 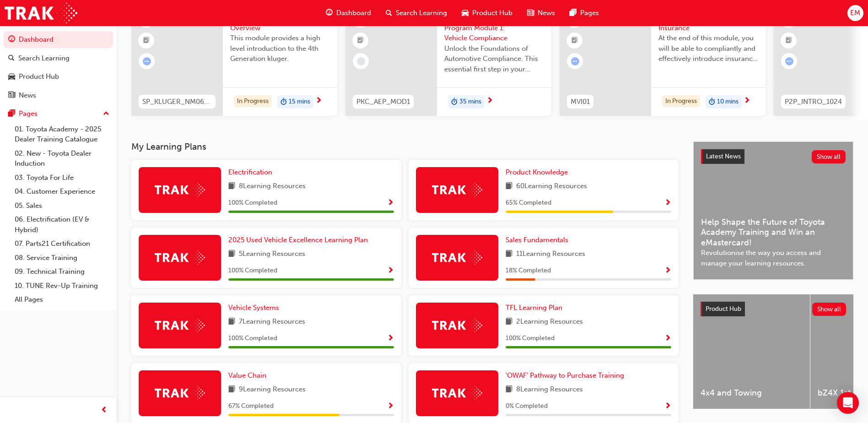 What do you see at coordinates (58, 114) in the screenshot?
I see `button: Pages` at bounding box center [58, 114].